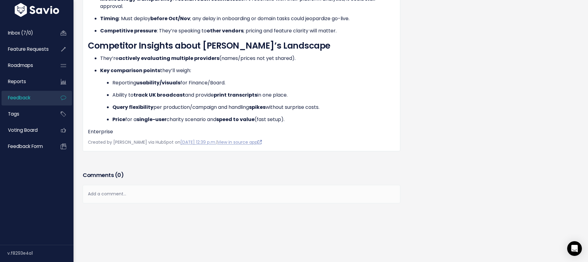  What do you see at coordinates (247, 31) in the screenshot?
I see `p: : They’re speaking to ; pricing and feature clarity will matter.` at bounding box center [247, 31].